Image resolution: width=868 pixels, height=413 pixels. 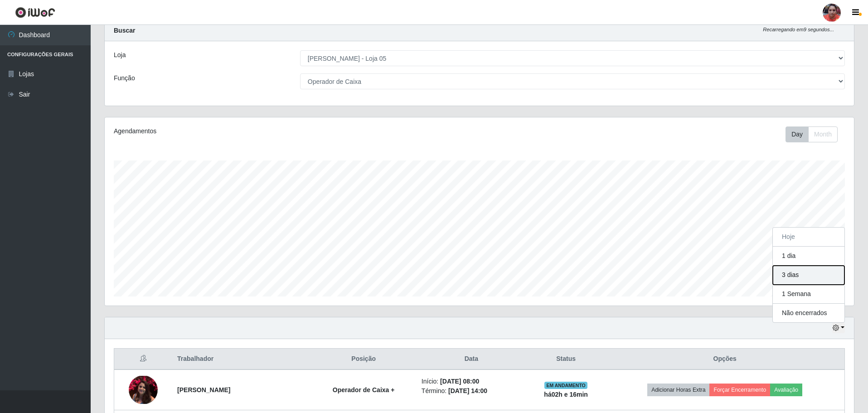 I want to click on span: EM ANDAMENTO, so click(x=566, y=385).